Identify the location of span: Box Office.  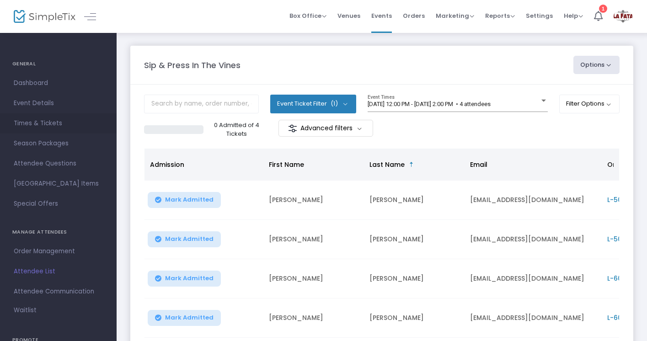
(308, 16).